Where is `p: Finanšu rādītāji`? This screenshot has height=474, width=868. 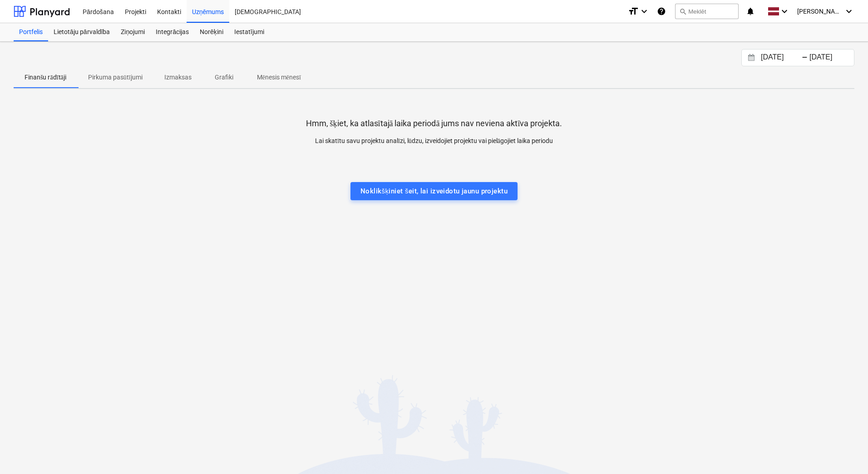
p: Finanšu rādītāji is located at coordinates (46, 77).